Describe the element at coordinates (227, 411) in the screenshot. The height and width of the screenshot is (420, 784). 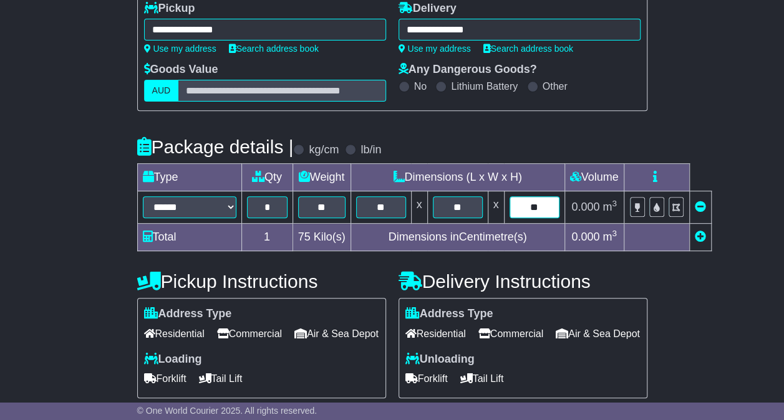
I see `span: © One World Courier 2025. All rights reserved.` at that location.